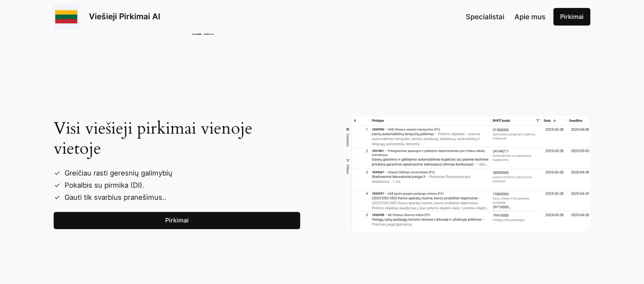 The width and height of the screenshot is (644, 284). I want to click on li: Gauti tik svarbius pranešimus.., so click(180, 198).